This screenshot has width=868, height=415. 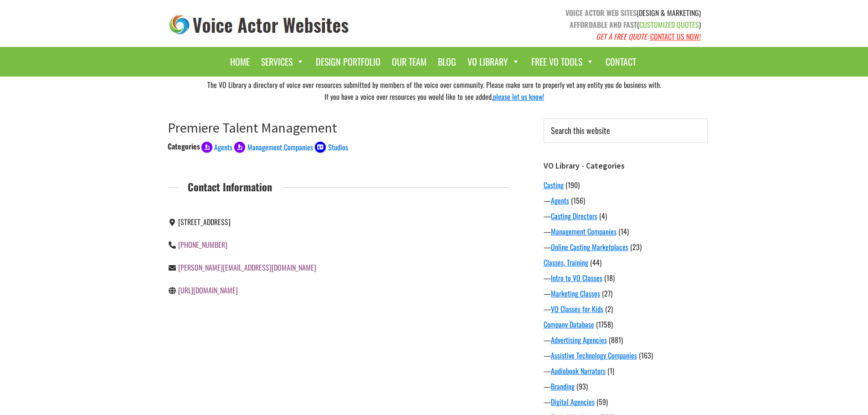 I want to click on a: Digital Agencies, so click(x=573, y=402).